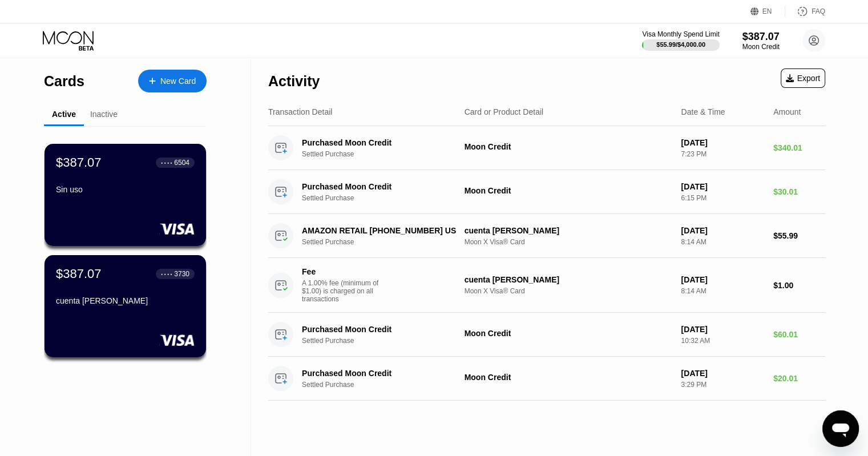  Describe the element at coordinates (680, 34) in the screenshot. I see `div: Visa Monthly Spend Limit` at that location.